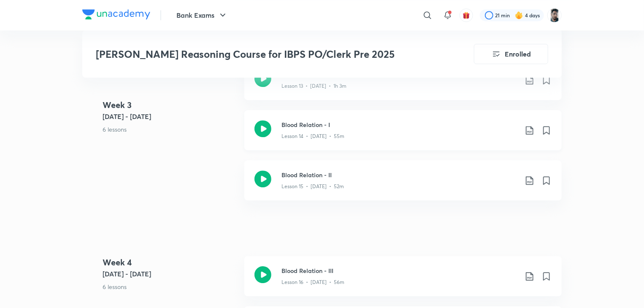 Image resolution: width=644 pixels, height=308 pixels. I want to click on img: Snehasish Das, so click(554, 15).